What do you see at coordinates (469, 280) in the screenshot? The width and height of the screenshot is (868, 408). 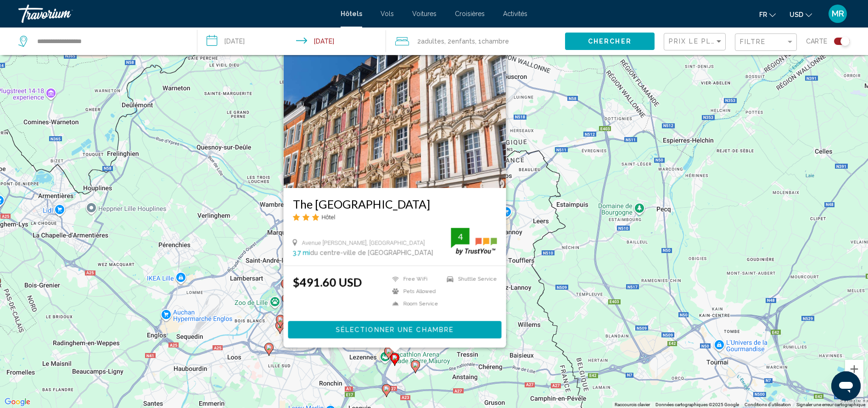 I see `li: Shuttle Service` at bounding box center [469, 280].